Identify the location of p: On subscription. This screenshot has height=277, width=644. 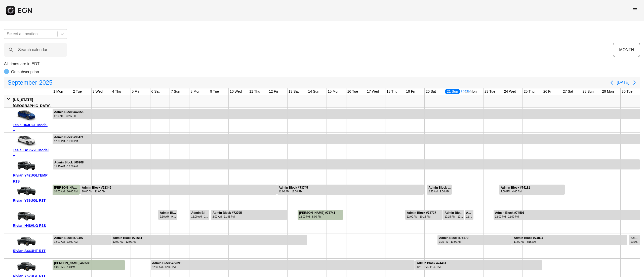
(25, 72).